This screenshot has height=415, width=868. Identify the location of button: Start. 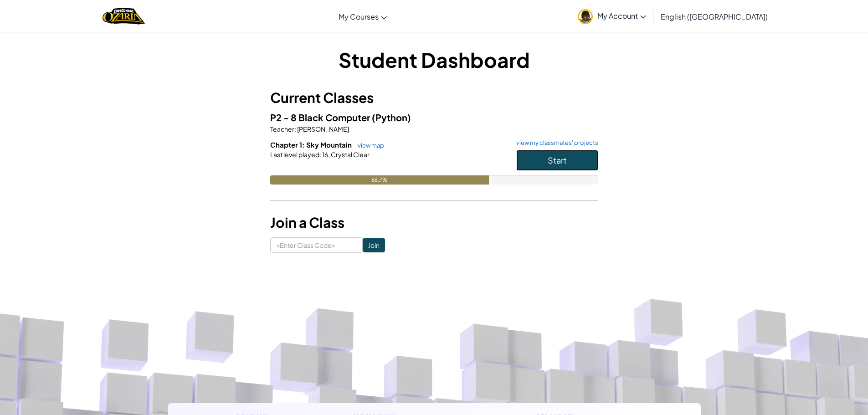
(557, 160).